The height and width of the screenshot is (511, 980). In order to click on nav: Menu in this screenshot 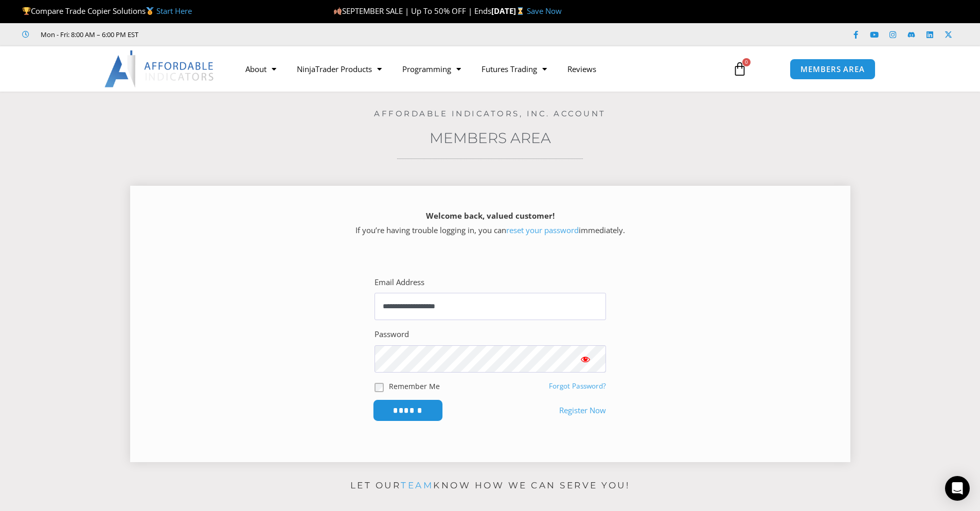, I will do `click(478, 69)`.